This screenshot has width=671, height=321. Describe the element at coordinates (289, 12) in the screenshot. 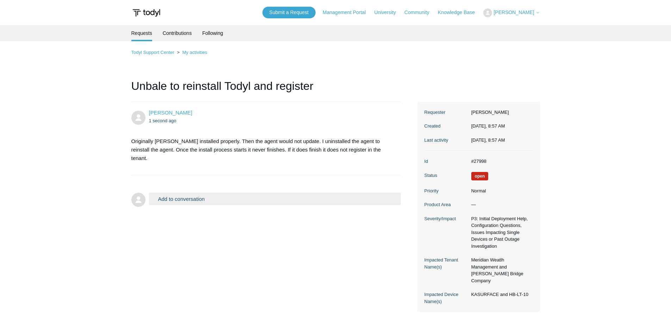

I see `a: Submit a Request` at that location.